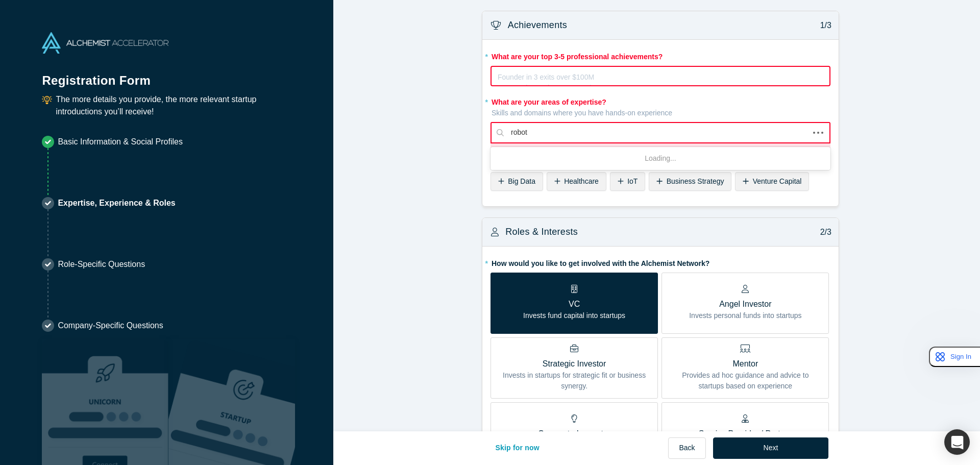 The height and width of the screenshot is (465, 980). I want to click on p: Mentor, so click(745, 364).